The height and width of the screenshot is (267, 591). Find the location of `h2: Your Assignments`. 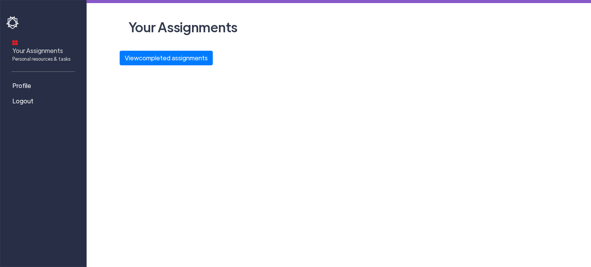

h2: Your Assignments is located at coordinates (339, 27).